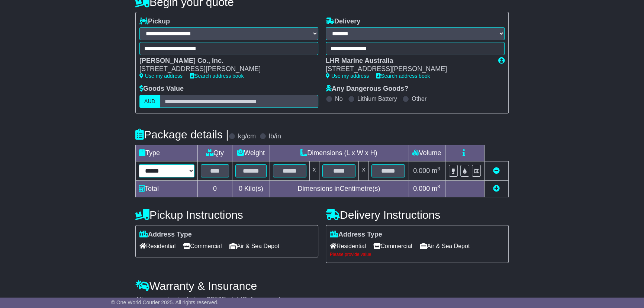  Describe the element at coordinates (216, 299) in the screenshot. I see `span: 250` at that location.